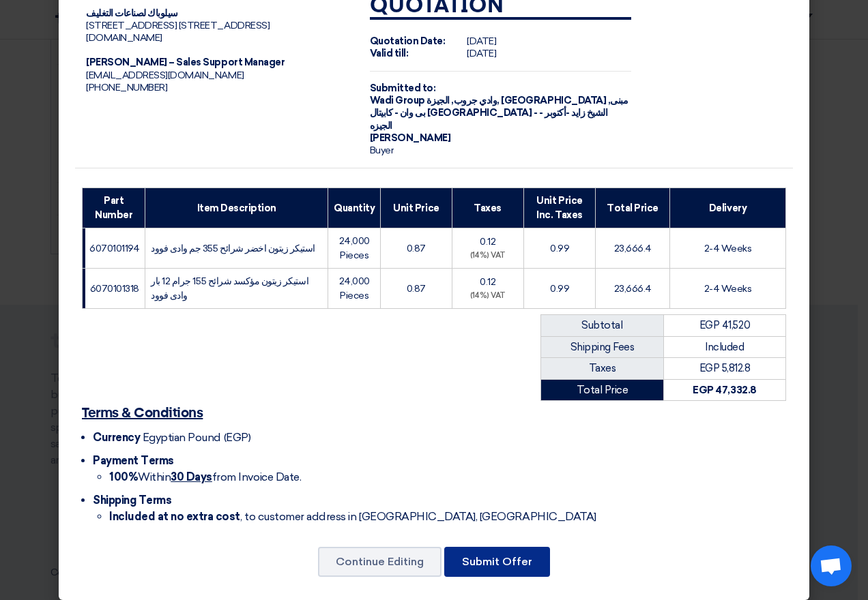 Image resolution: width=868 pixels, height=600 pixels. Describe the element at coordinates (602, 369) in the screenshot. I see `td: Taxes` at that location.